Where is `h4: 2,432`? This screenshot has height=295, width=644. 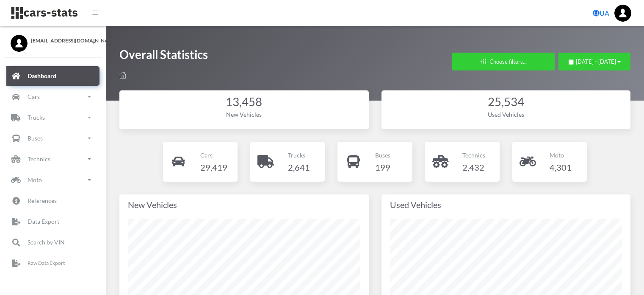
h4: 2,432 is located at coordinates (474, 167).